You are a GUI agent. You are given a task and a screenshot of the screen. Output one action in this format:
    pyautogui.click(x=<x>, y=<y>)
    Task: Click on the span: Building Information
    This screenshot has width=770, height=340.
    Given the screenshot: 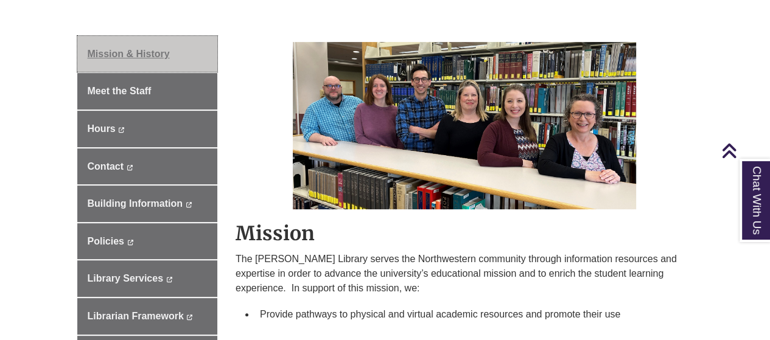 What is the action you would take?
    pyautogui.click(x=135, y=203)
    